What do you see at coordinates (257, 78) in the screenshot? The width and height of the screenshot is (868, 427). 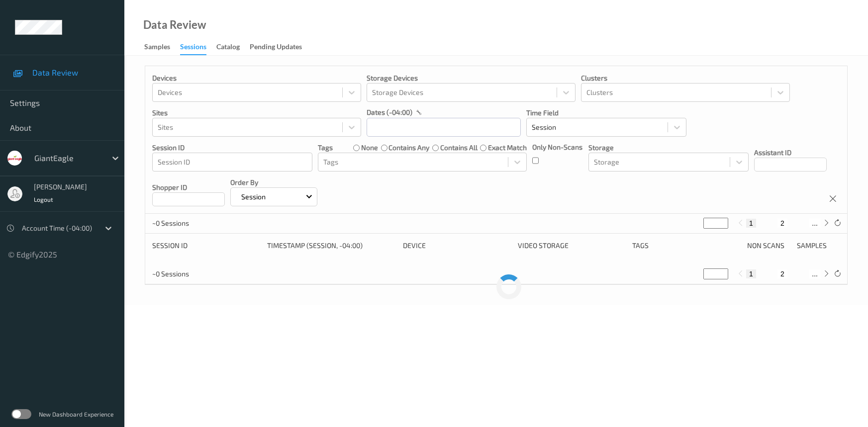 I see `p: Devices` at bounding box center [257, 78].